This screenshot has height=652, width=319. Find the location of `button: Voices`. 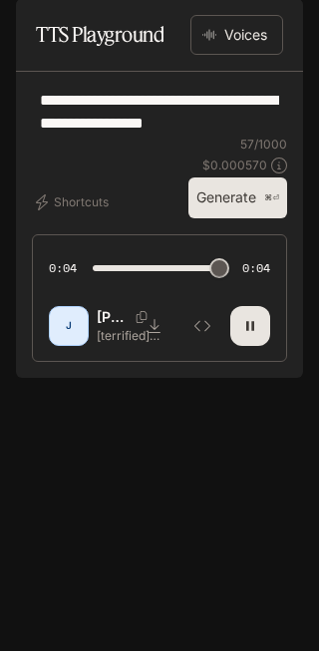

button: Voices is located at coordinates (236, 36).